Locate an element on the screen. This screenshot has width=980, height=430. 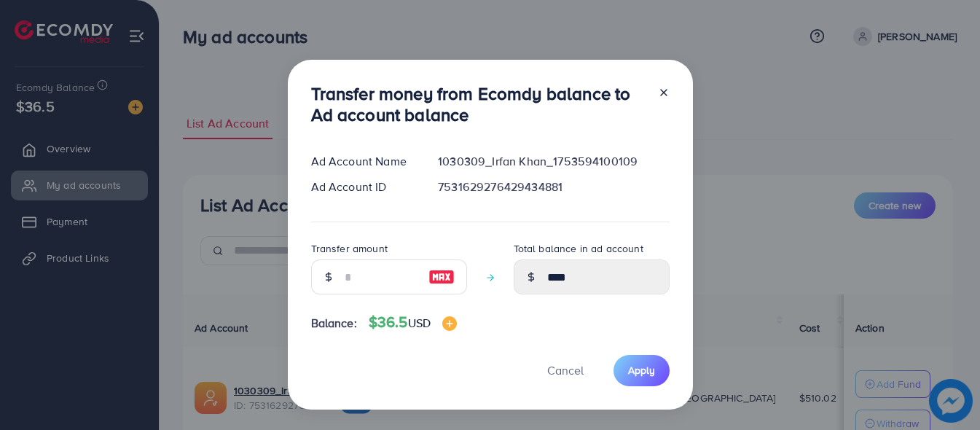
div: 1030309_Irfan Khan_1753594100109 is located at coordinates (553, 161).